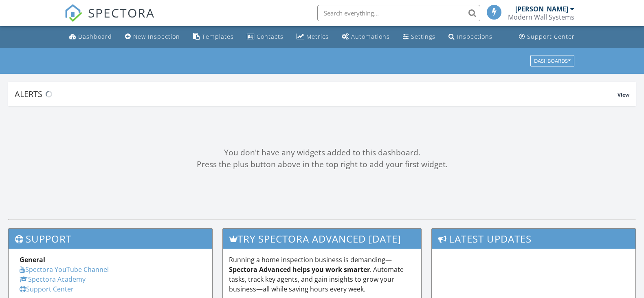  Describe the element at coordinates (111, 238) in the screenshot. I see `h3: Support` at that location.